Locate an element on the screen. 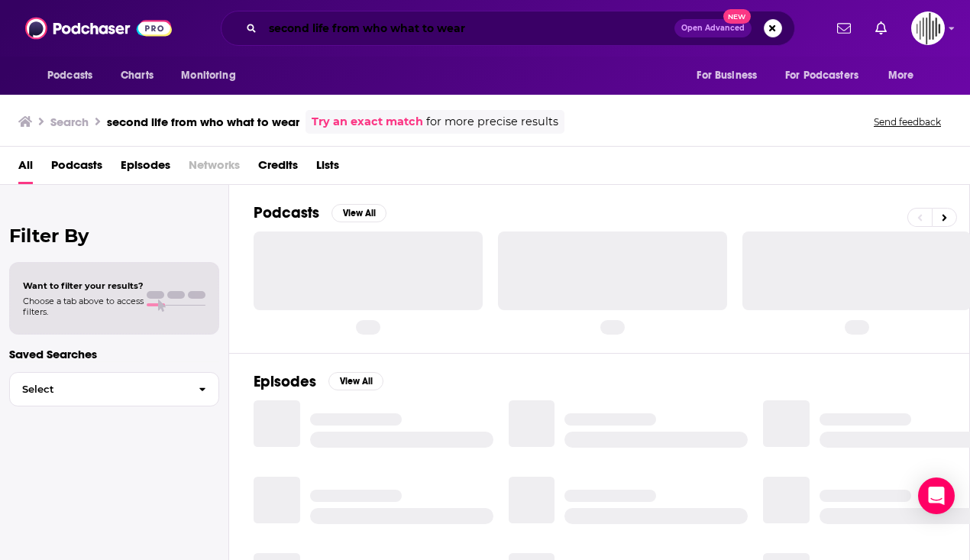 Image resolution: width=970 pixels, height=560 pixels. a: Lists is located at coordinates (328, 168).